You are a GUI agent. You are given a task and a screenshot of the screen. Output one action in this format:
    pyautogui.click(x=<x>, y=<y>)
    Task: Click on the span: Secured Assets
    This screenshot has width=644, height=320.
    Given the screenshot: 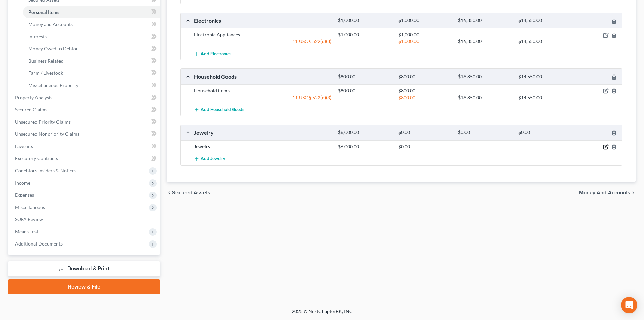 What is the action you would take?
    pyautogui.click(x=191, y=193)
    